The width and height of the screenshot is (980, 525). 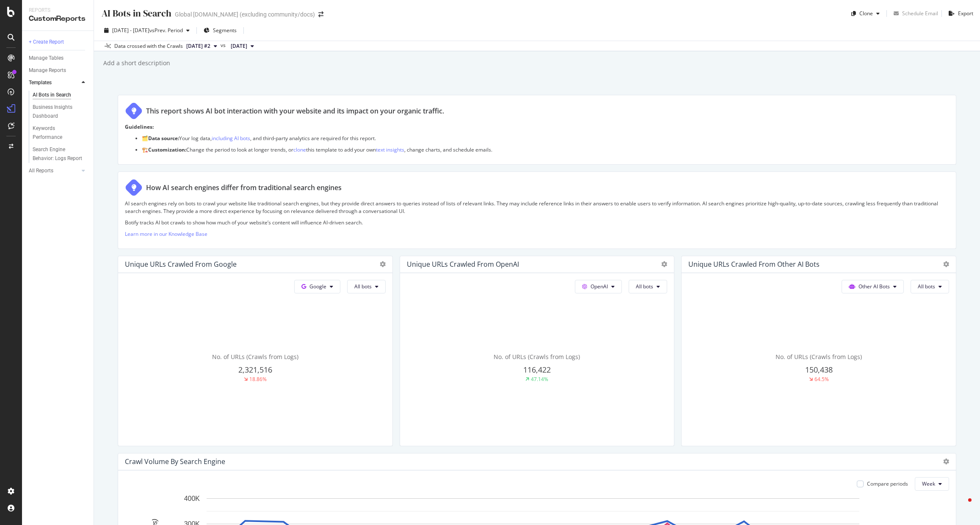 I want to click on a: Business Insights Dashboard, so click(x=60, y=112).